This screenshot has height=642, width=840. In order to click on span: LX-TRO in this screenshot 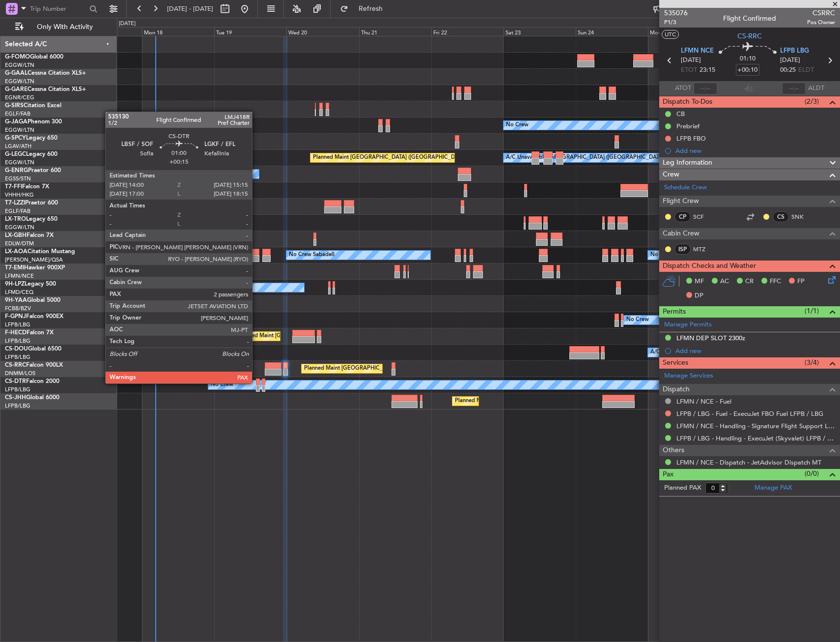, I will do `click(16, 219)`.